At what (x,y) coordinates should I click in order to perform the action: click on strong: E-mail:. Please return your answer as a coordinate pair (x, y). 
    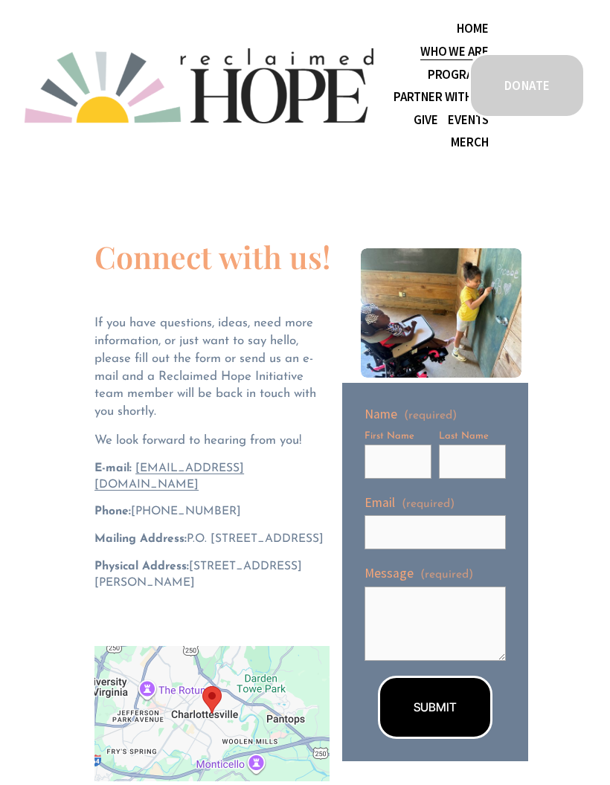
    Looking at the image, I should click on (113, 468).